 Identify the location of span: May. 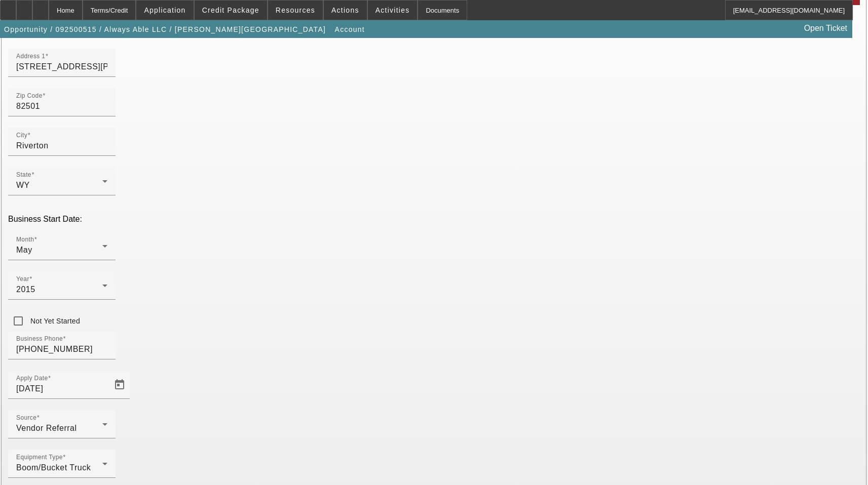
(25, 249).